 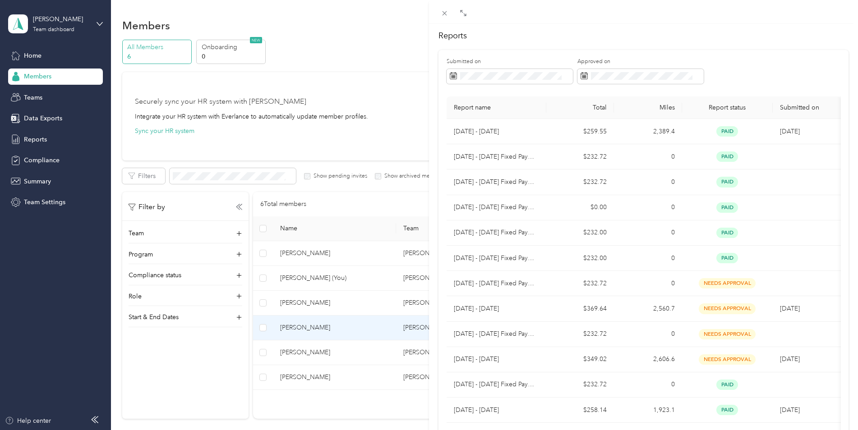 What do you see at coordinates (510, 62) in the screenshot?
I see `label: Submitted on` at bounding box center [510, 62].